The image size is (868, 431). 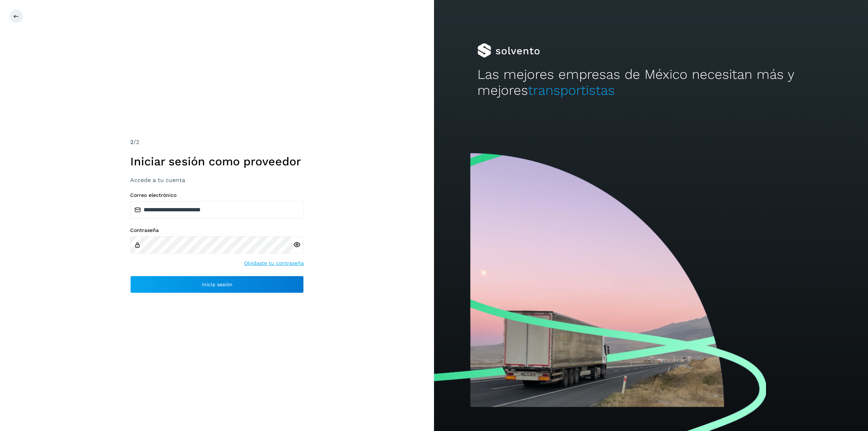 What do you see at coordinates (217, 162) in the screenshot?
I see `h1: Iniciar sesión como proveedor` at bounding box center [217, 162].